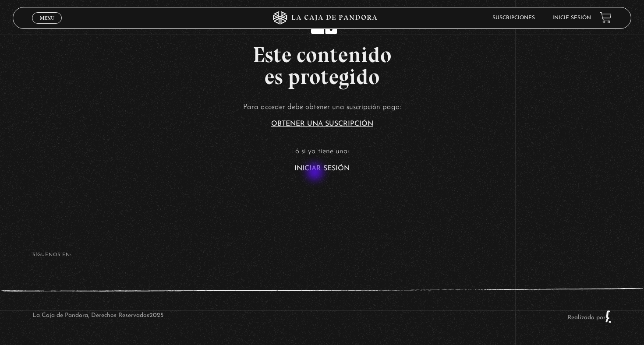 The width and height of the screenshot is (644, 345). What do you see at coordinates (322, 124) in the screenshot?
I see `a: Obtener una suscripción` at bounding box center [322, 124].